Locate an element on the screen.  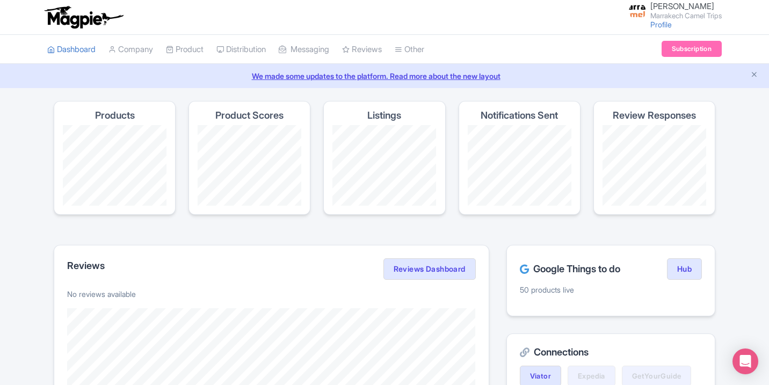
h4: Listings is located at coordinates (384, 115).